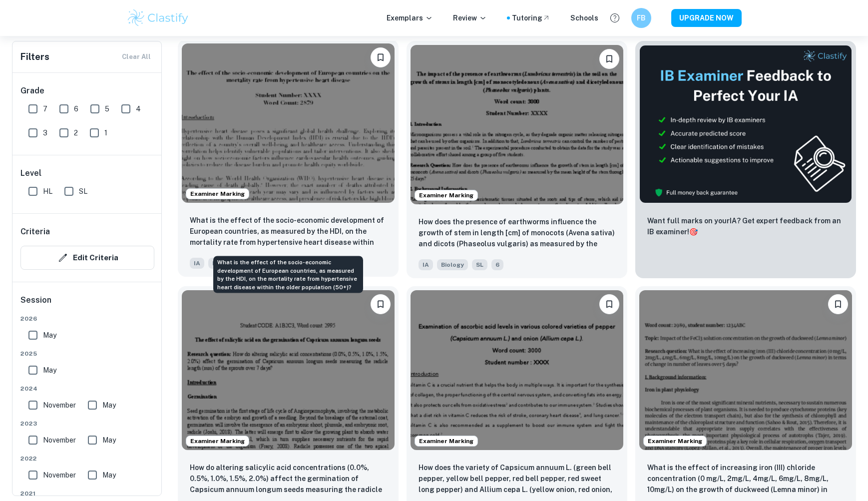 This screenshot has width=868, height=501. What do you see at coordinates (288, 370) in the screenshot?
I see `img: Biology IA example thumbnail: How do altering salicylic acid concentra` at bounding box center [288, 370].